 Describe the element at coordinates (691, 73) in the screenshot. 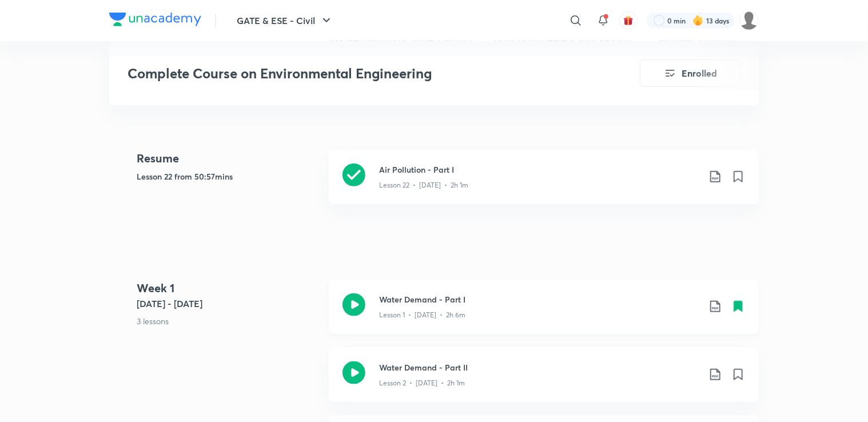

I see `button: Enrolled` at that location.